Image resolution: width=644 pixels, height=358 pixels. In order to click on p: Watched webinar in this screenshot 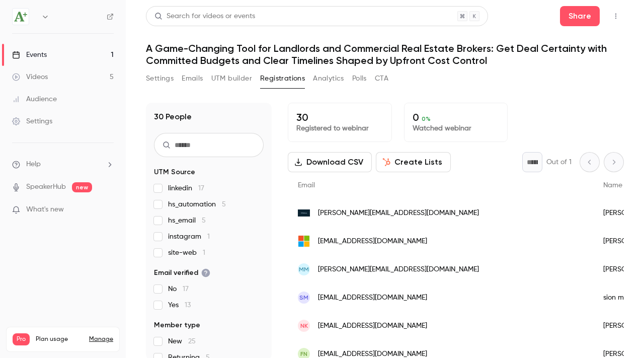, I will do `click(456, 128)`.